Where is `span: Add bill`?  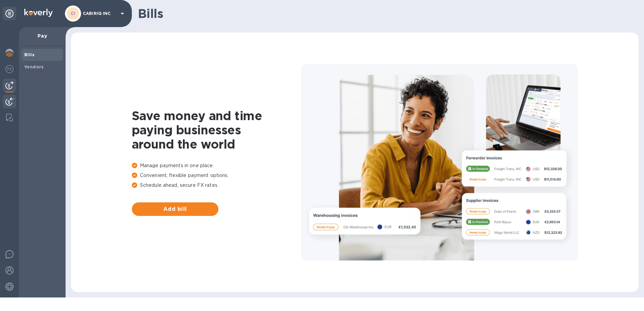 span: Add bill is located at coordinates (175, 209).